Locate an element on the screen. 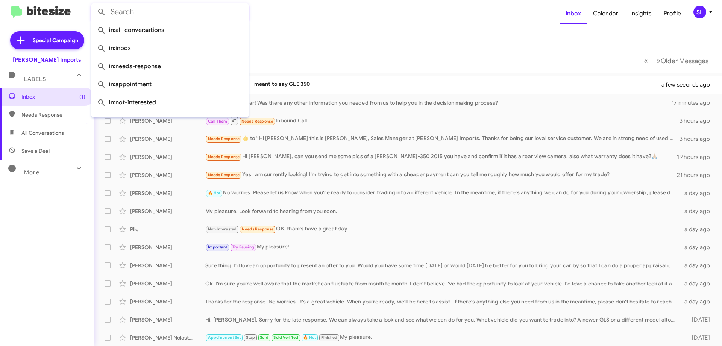 The height and width of the screenshot is (346, 722). span: Not-Interested is located at coordinates (222, 229).